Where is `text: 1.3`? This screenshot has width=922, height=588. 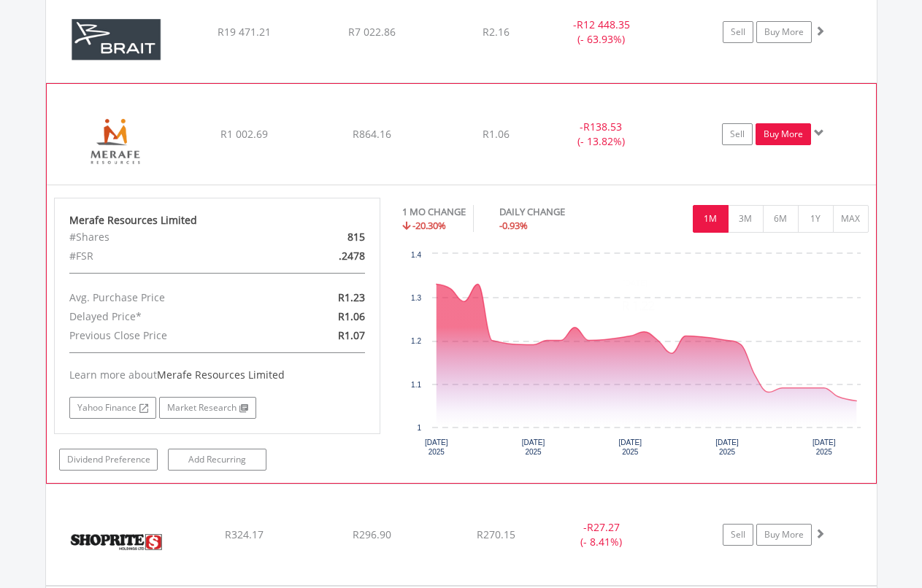
text: 1.3 is located at coordinates (416, 298).